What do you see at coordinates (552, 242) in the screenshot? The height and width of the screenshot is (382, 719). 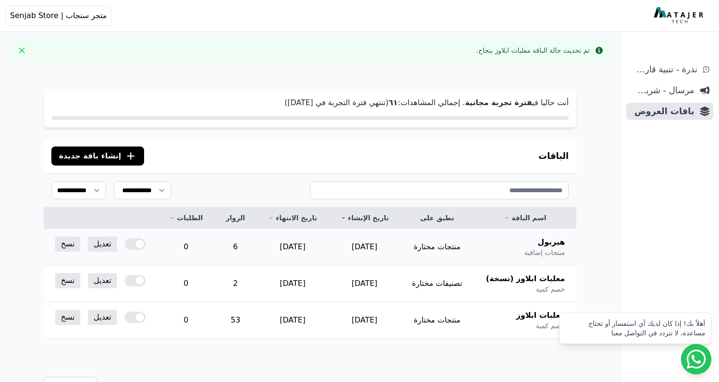 I see `span: هيربول` at bounding box center [552, 242].